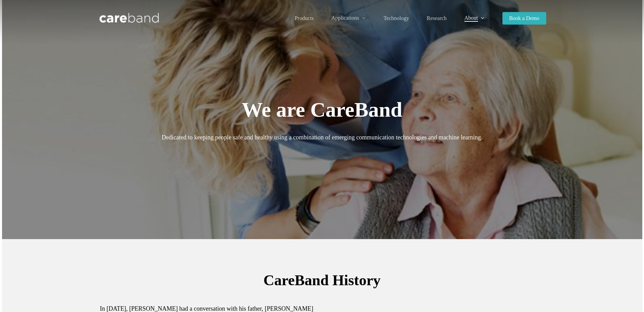 This screenshot has width=644, height=312. What do you see at coordinates (304, 18) in the screenshot?
I see `a: Products` at bounding box center [304, 18].